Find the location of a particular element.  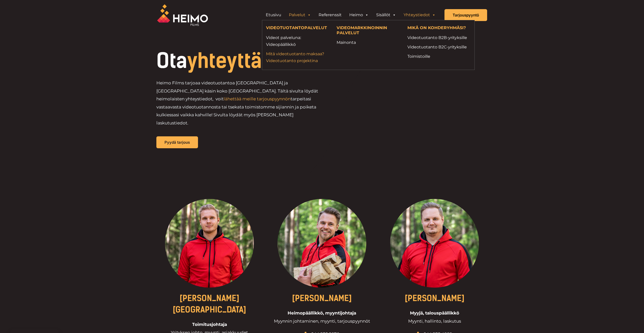

h4: VIDEOMARKKINOINNIN PALVELUT is located at coordinates (368, 30).